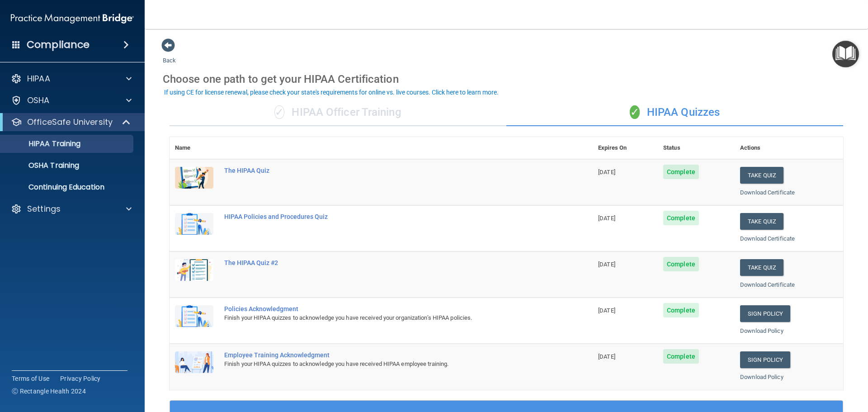 The image size is (868, 412). I want to click on p: HIPAA Training, so click(43, 144).